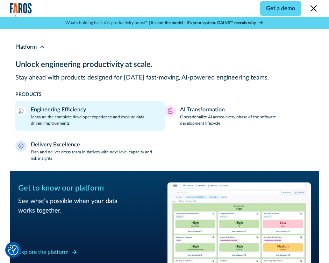 The width and height of the screenshot is (329, 263). Describe the element at coordinates (280, 8) in the screenshot. I see `a: Get a demo` at that location.